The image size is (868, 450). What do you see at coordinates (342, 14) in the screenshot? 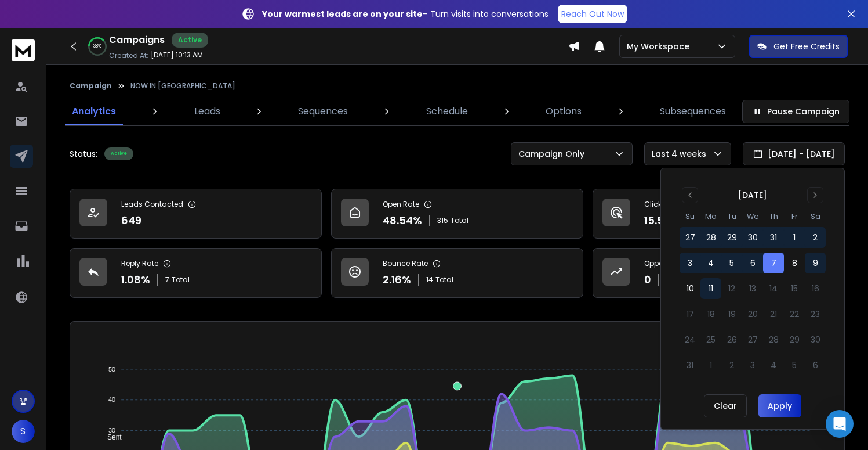
I see `strong: Your warmest leads are on your site` at bounding box center [342, 14].